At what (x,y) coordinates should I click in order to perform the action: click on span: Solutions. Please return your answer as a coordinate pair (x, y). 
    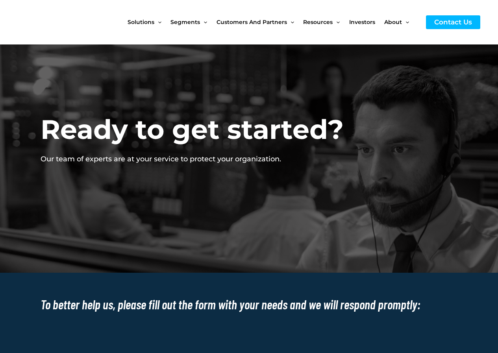
    Looking at the image, I should click on (141, 22).